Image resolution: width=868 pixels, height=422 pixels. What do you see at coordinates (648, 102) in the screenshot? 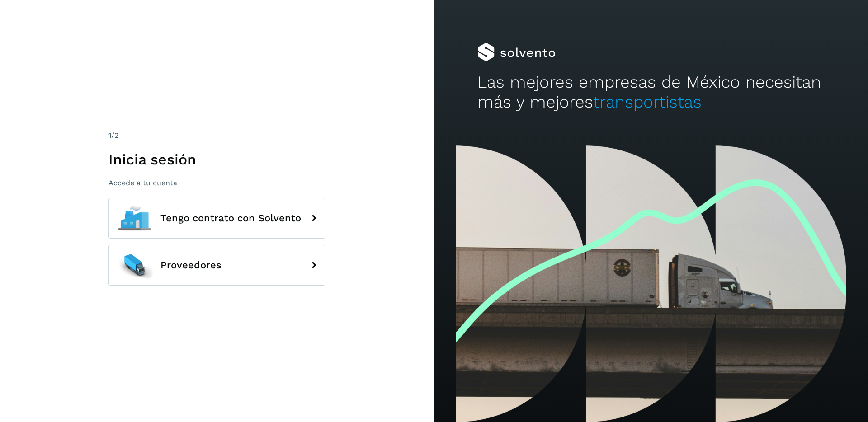
I see `span: transportistas` at bounding box center [648, 102].